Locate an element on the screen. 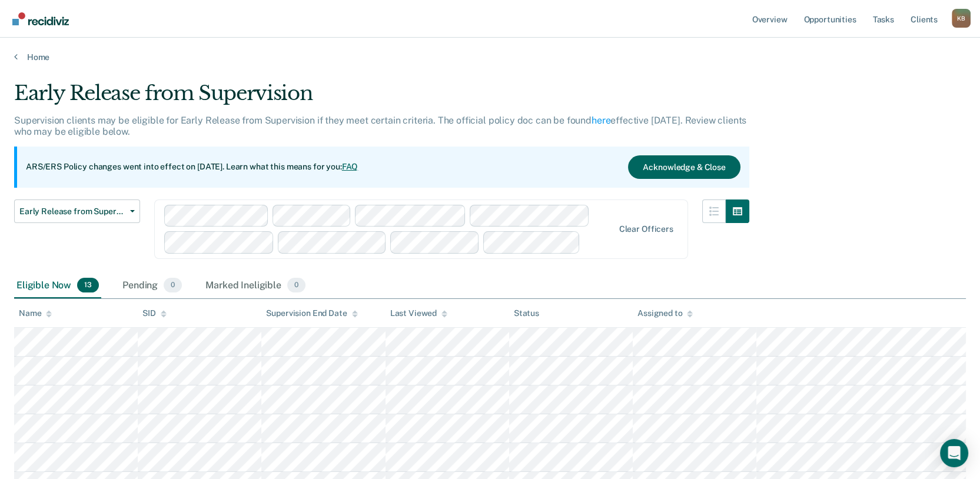 The image size is (980, 479). div: Status is located at coordinates (526, 313).